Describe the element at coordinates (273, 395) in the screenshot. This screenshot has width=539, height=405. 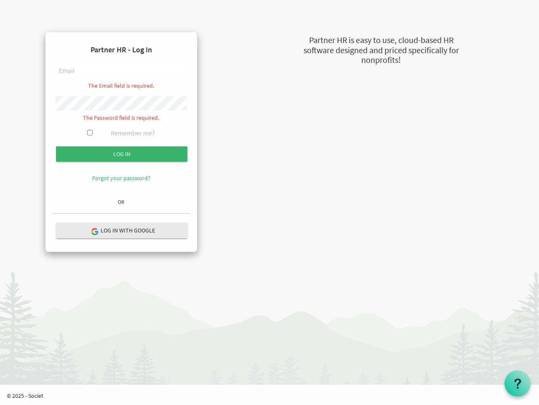
I see `p: © 2025 - Societ` at that location.